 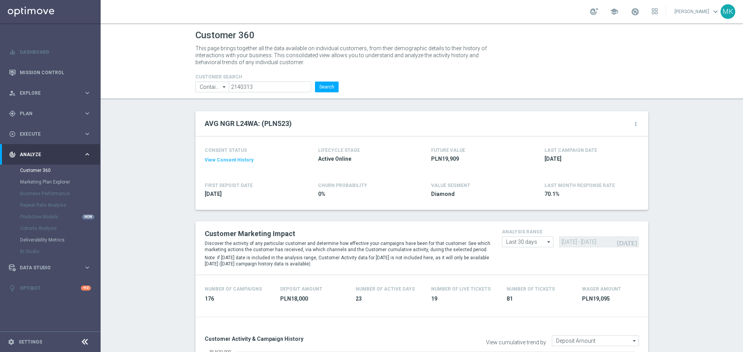 What do you see at coordinates (212, 87) in the screenshot?
I see `input: Contains` at bounding box center [212, 87].